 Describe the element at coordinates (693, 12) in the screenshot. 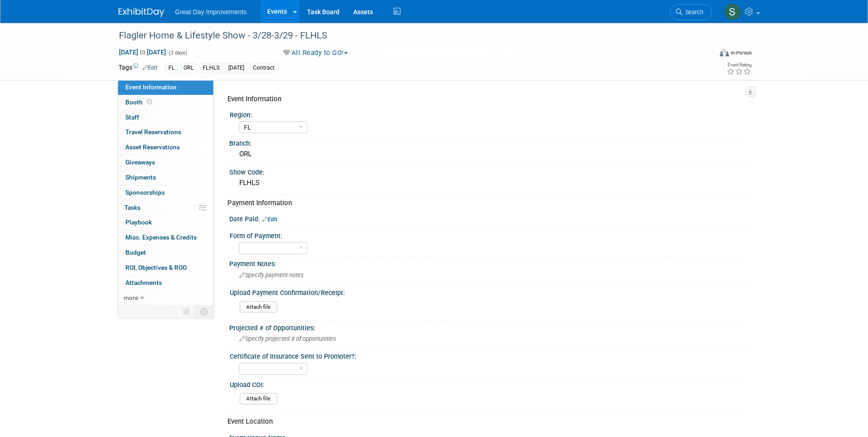

I see `span: Search` at that location.